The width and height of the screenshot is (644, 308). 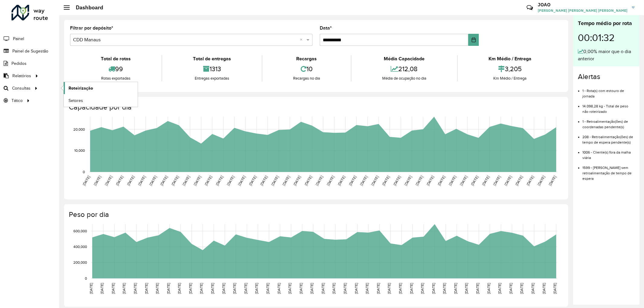 What do you see at coordinates (86, 278) in the screenshot?
I see `text: 0` at bounding box center [86, 278].